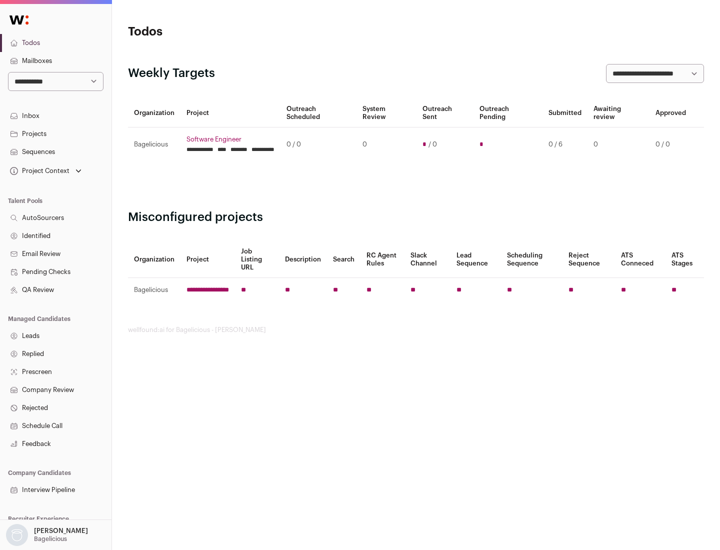  What do you see at coordinates (19, 20) in the screenshot?
I see `img: Wellfound` at bounding box center [19, 20].